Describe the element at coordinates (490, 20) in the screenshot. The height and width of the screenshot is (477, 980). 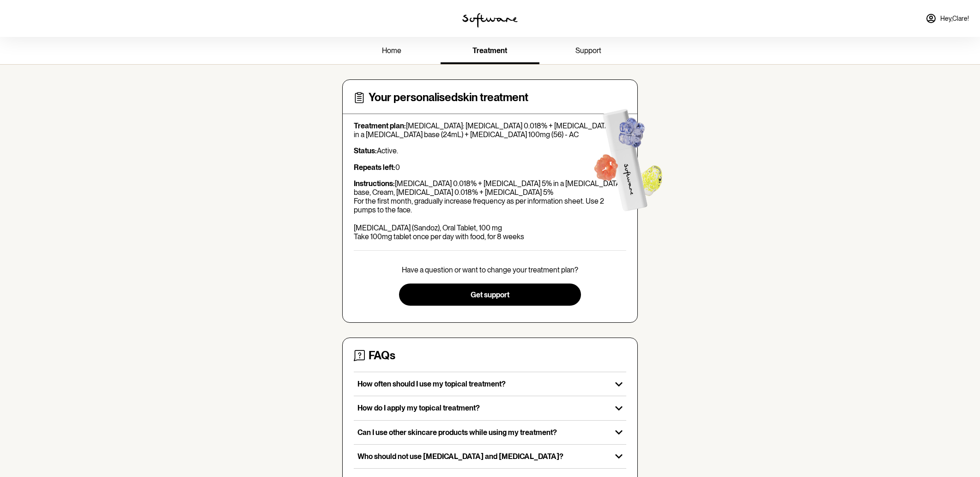
I see `img: software logo` at that location.